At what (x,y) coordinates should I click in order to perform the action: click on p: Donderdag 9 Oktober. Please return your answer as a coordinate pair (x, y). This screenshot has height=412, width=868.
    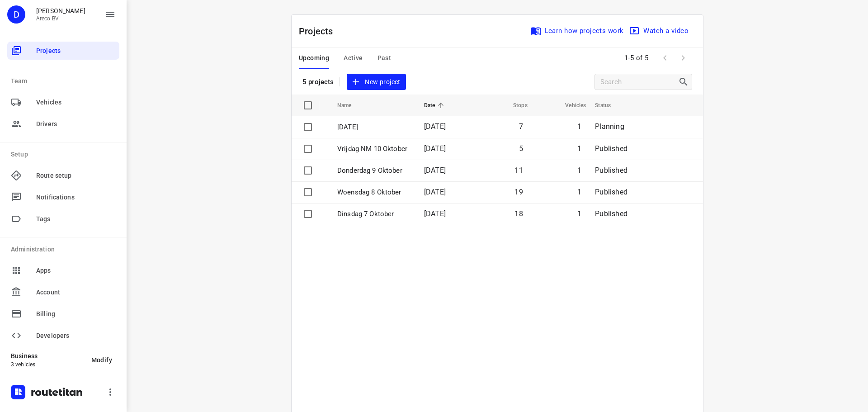
    Looking at the image, I should click on (374, 171).